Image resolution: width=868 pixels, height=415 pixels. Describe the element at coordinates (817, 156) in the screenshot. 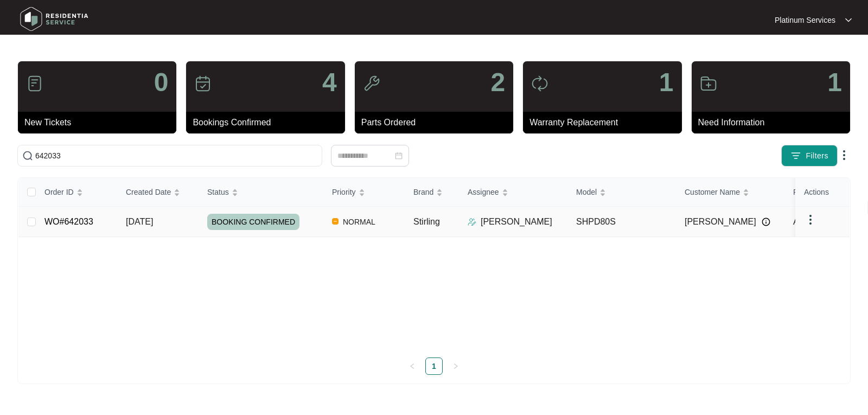

I see `span: Filters` at that location.